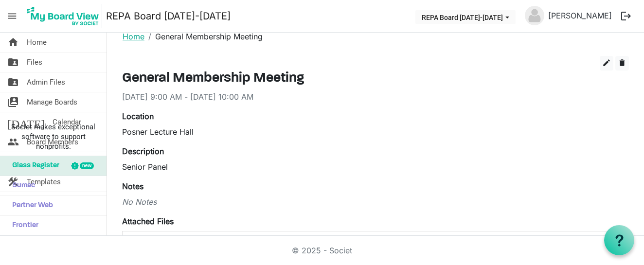 The width and height of the screenshot is (644, 265). What do you see at coordinates (607, 63) in the screenshot?
I see `span: edit` at bounding box center [607, 63].